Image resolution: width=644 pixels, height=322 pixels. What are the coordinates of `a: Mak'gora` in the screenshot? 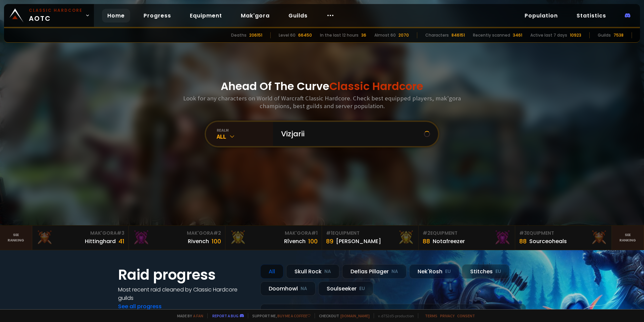 It's located at (255, 15).